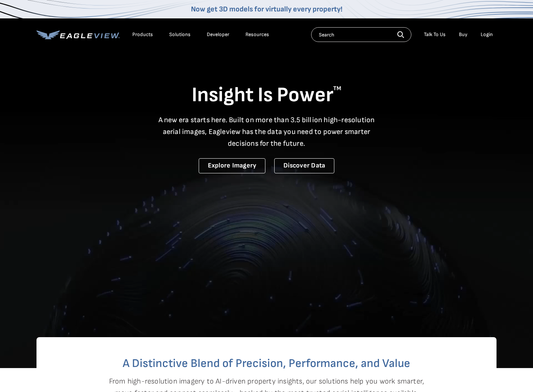  Describe the element at coordinates (266, 96) in the screenshot. I see `h1: Insight Is Power` at that location.